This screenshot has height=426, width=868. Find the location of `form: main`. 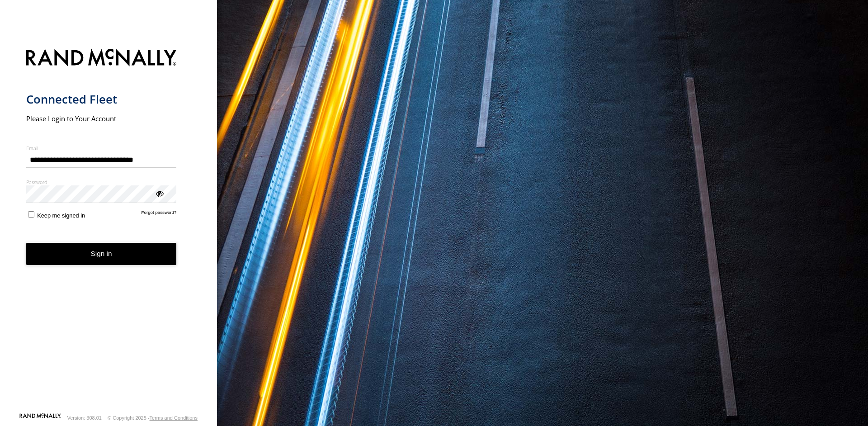

form: main is located at coordinates (109, 228).